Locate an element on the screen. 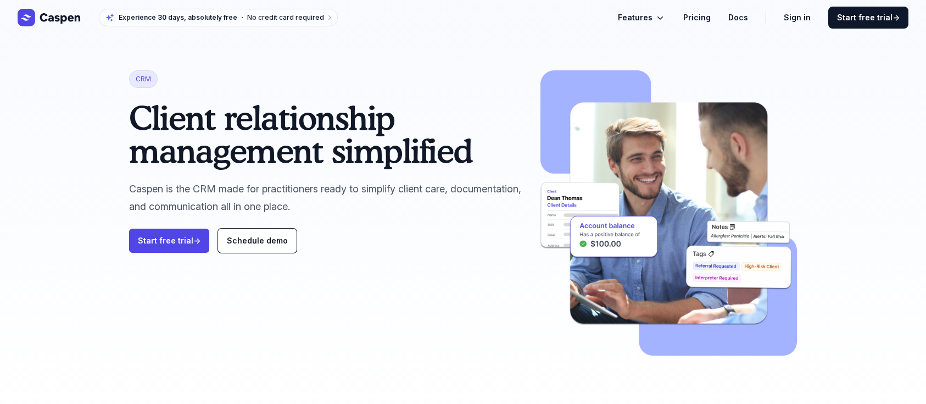  a: Docs is located at coordinates (738, 18).